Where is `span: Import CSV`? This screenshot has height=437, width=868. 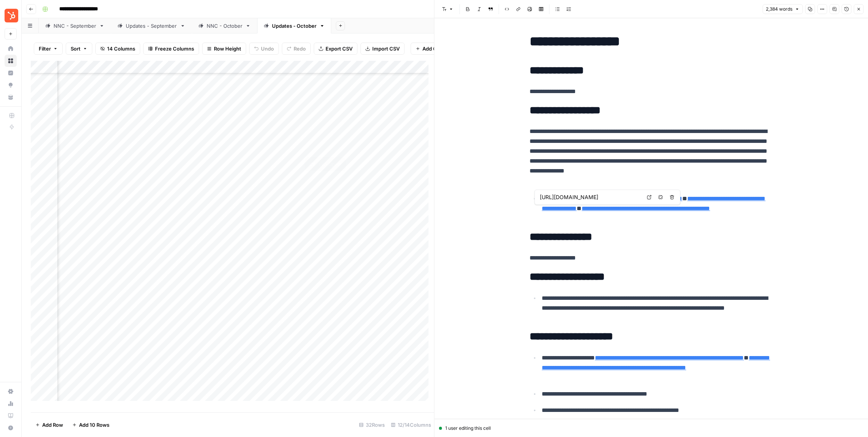
span: Import CSV is located at coordinates (386, 49).